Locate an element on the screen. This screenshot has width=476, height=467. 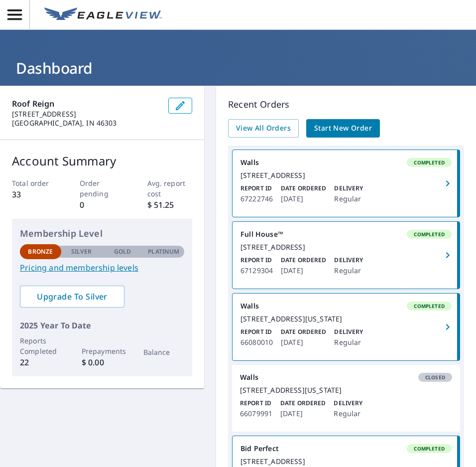
p: 67222746 is located at coordinates (256, 199).